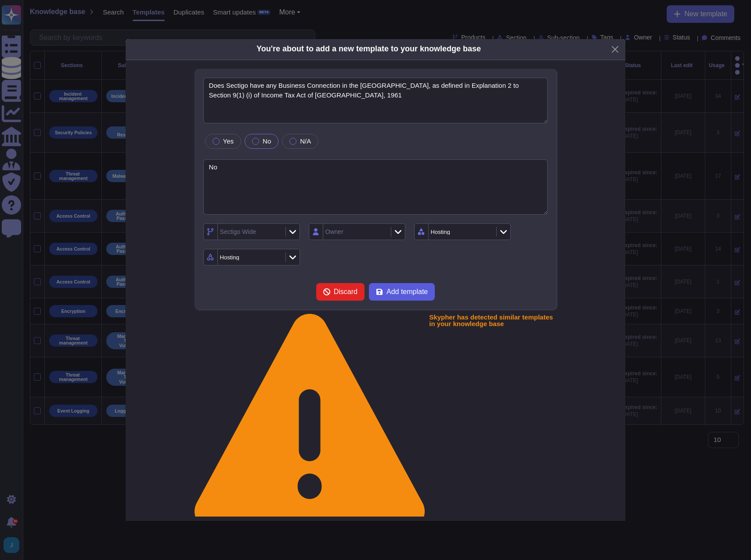 The width and height of the screenshot is (751, 560). I want to click on span: Yes, so click(228, 141).